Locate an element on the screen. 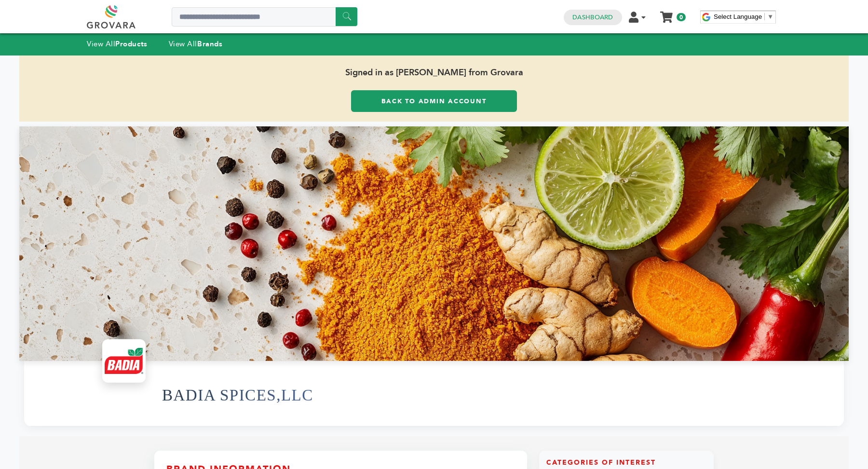  a: View AllProducts is located at coordinates (117, 44).